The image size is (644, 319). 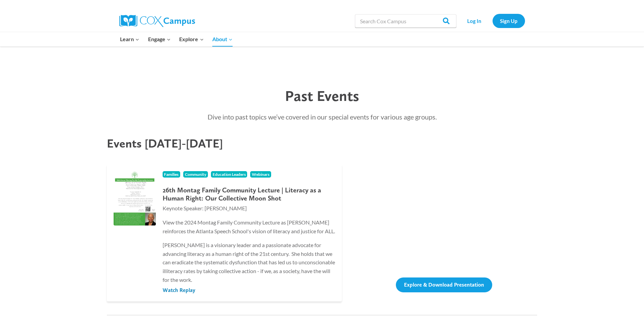 What do you see at coordinates (492, 21) in the screenshot?
I see `nav: Secondary Navigation` at bounding box center [492, 21].